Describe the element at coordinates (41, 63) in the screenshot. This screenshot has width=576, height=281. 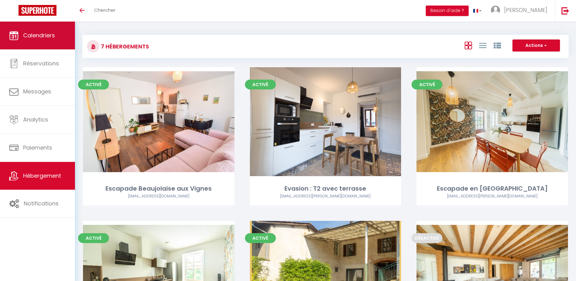
I see `span: Réservations` at that location.